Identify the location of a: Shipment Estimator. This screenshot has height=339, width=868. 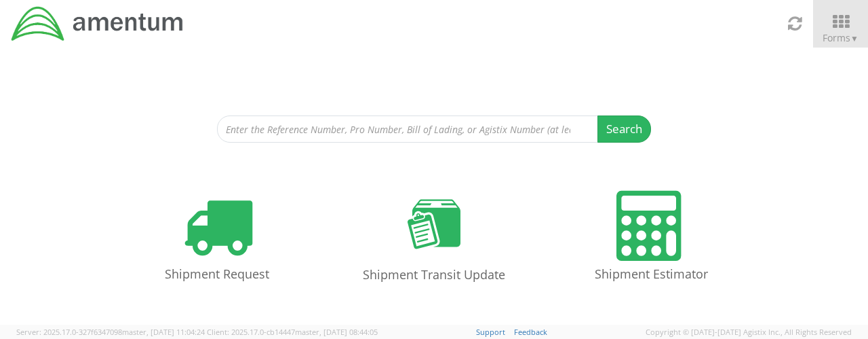
(651, 239).